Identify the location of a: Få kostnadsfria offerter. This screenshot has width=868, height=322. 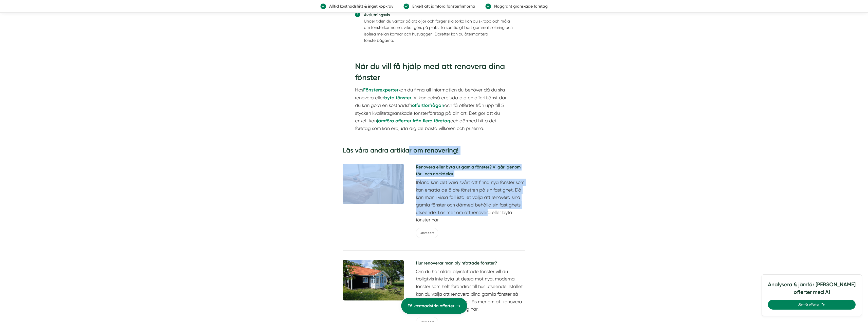
(434, 306).